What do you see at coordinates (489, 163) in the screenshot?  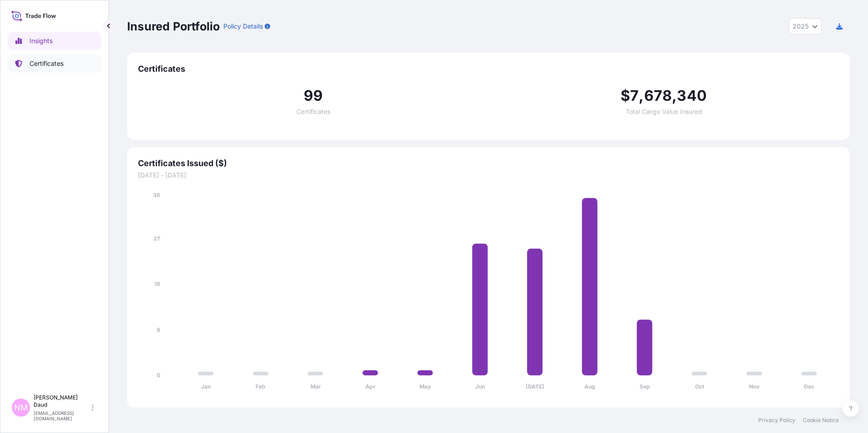 I see `span: Certificates Issued ($)` at bounding box center [489, 163].